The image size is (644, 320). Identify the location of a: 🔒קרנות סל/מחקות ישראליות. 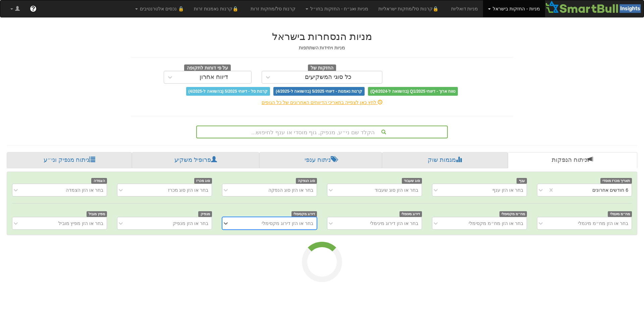
(409, 9).